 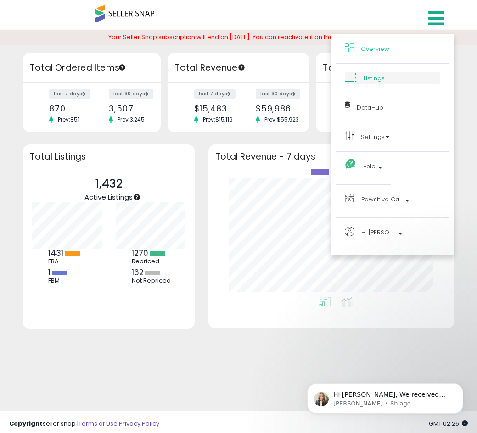 I want to click on b: 1, so click(x=49, y=273).